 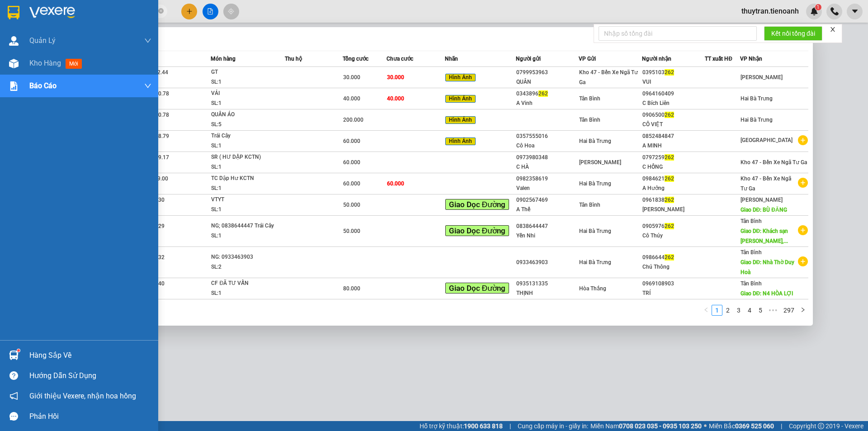 What do you see at coordinates (161, 11) in the screenshot?
I see `span: close-circle` at bounding box center [161, 11].